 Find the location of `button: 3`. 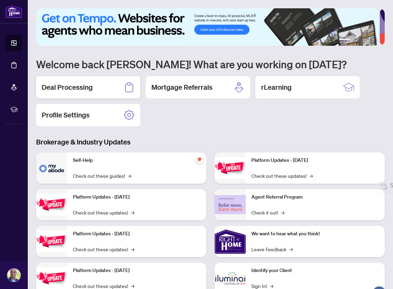

button: 3 is located at coordinates (359, 40).